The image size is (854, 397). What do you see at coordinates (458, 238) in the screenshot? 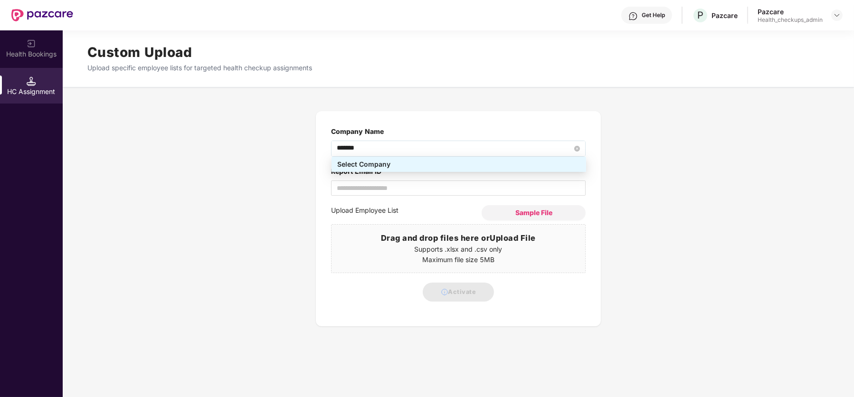
I see `h3: Drag and drop files here or` at bounding box center [458, 238].